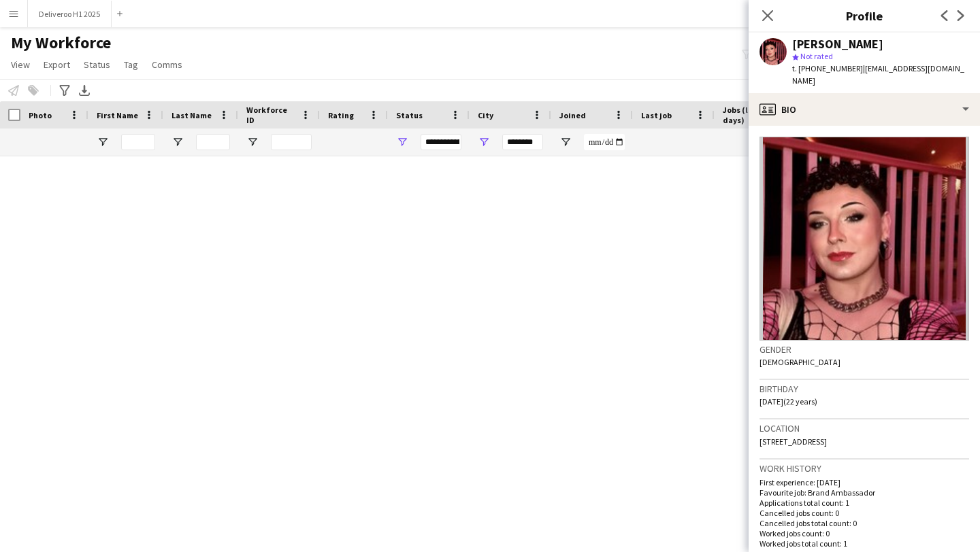  Describe the element at coordinates (130, 64) in the screenshot. I see `a: Tag` at that location.